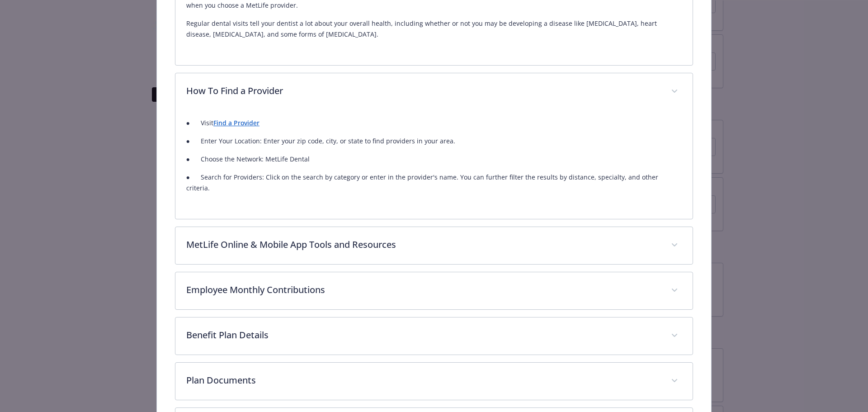  What do you see at coordinates (434, 246) in the screenshot?
I see `div: MetLife Online & Mobile App Tools and Resources` at bounding box center [434, 246].